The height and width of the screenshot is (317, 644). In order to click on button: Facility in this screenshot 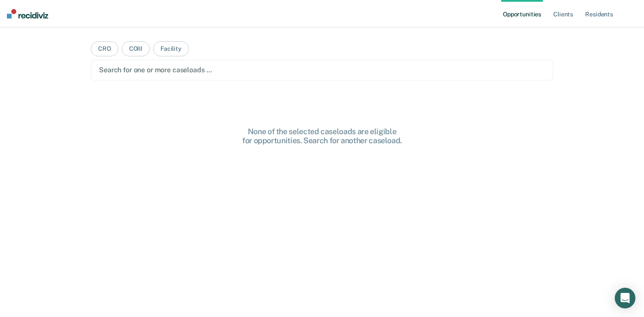, I will do `click(171, 48)`.